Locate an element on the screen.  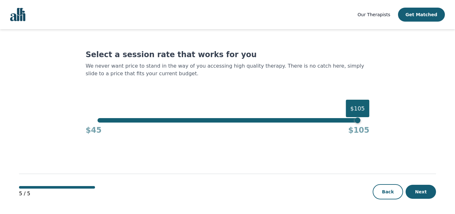
h4: $45 is located at coordinates (94, 130).